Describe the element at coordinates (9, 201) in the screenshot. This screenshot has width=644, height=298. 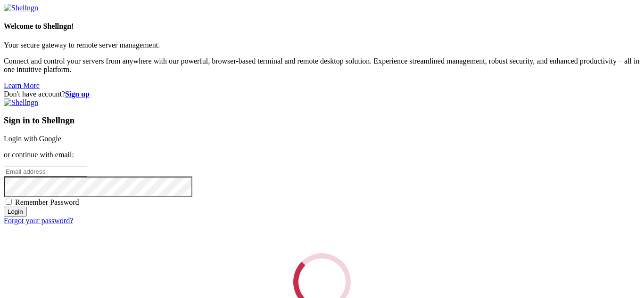
I see `input: Remember Password` at that location.